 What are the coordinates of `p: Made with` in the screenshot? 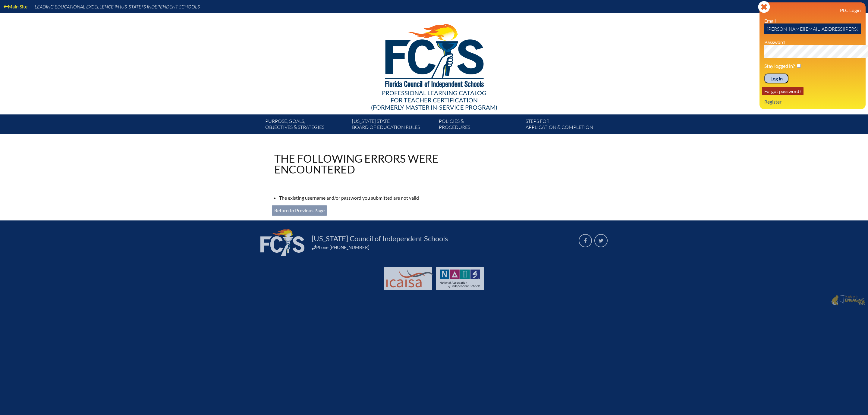 It's located at (855, 300).